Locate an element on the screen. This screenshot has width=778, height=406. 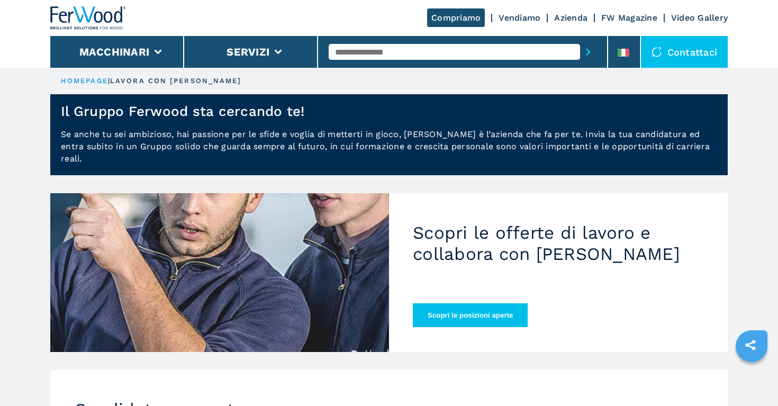
h1: Il Gruppo Ferwood sta cercando te! is located at coordinates (183, 111).